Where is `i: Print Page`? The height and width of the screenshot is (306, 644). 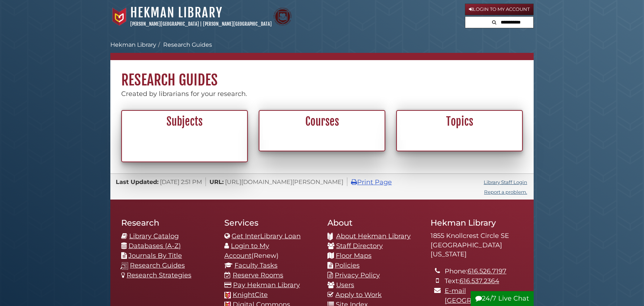
i: Print Page is located at coordinates (354, 182).